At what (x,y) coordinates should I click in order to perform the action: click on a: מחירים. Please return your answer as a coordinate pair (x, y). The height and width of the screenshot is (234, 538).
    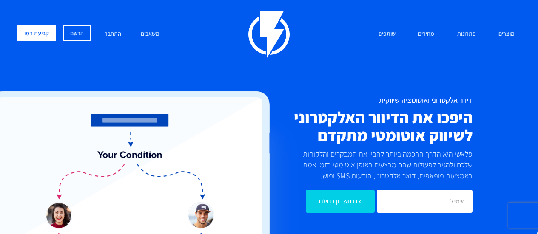
    Looking at the image, I should click on (426, 34).